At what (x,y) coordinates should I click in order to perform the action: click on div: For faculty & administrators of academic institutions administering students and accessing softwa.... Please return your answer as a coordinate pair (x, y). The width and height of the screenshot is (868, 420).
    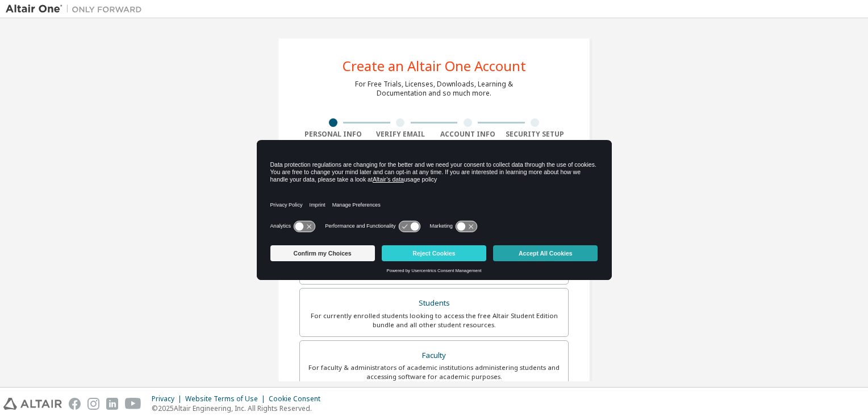
    Looking at the image, I should click on (434, 372).